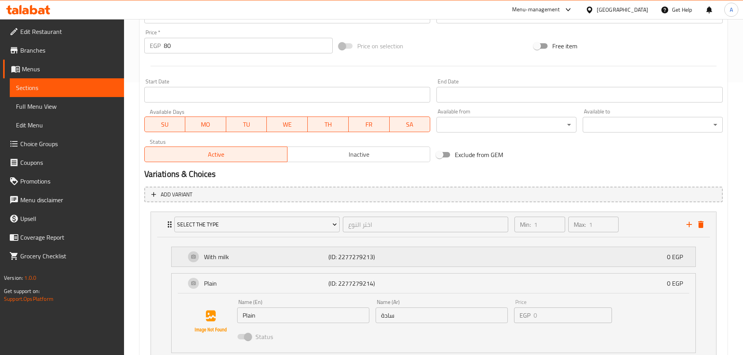 The width and height of the screenshot is (743, 355). What do you see at coordinates (328, 124) in the screenshot?
I see `button: TH` at bounding box center [328, 124].